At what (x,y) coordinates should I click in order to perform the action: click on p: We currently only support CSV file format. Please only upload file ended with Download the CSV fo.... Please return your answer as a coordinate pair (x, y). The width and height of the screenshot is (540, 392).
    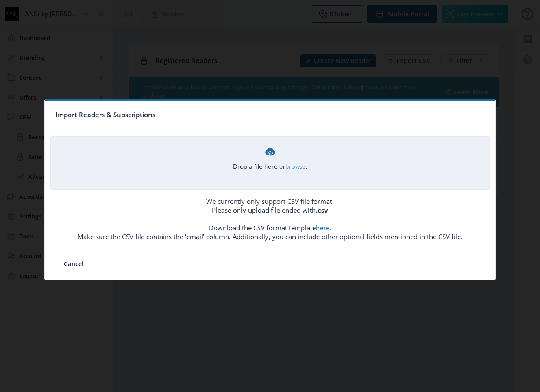
    Looking at the image, I should click on (270, 219).